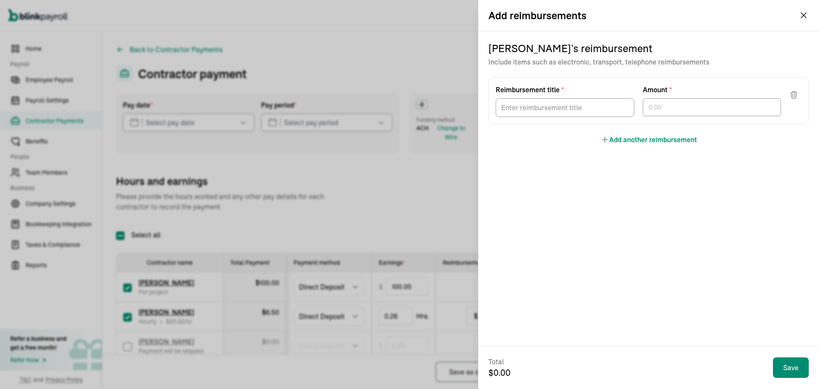 The height and width of the screenshot is (389, 819). I want to click on span: Total, so click(499, 361).